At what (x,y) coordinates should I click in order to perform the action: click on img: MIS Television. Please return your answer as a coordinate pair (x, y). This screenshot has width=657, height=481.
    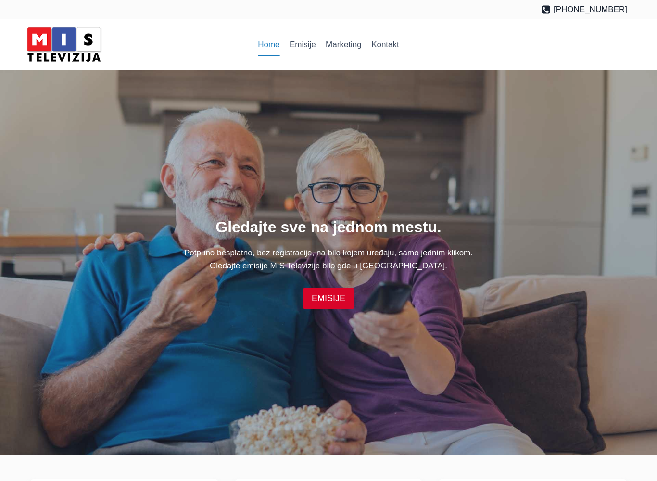
    Looking at the image, I should click on (64, 44).